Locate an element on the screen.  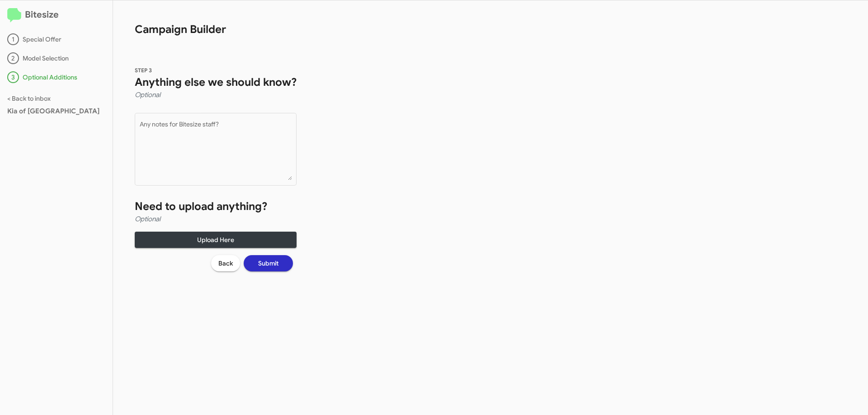
h2: Bitesize is located at coordinates (56, 15).